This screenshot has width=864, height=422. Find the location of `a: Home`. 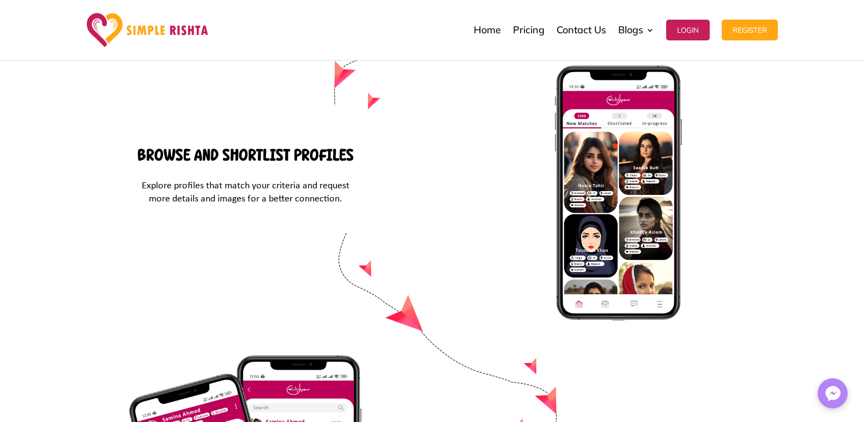

a: Home is located at coordinates (488, 30).